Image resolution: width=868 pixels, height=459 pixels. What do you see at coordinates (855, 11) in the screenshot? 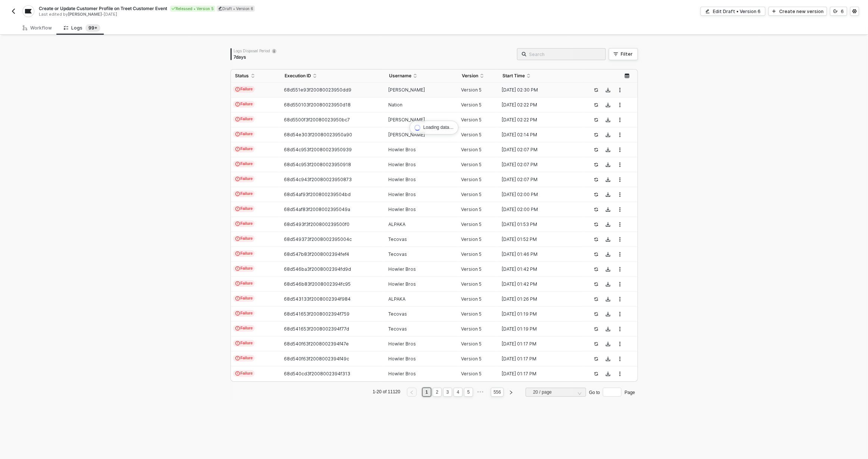
I see `span: icon-settings` at bounding box center [855, 11].